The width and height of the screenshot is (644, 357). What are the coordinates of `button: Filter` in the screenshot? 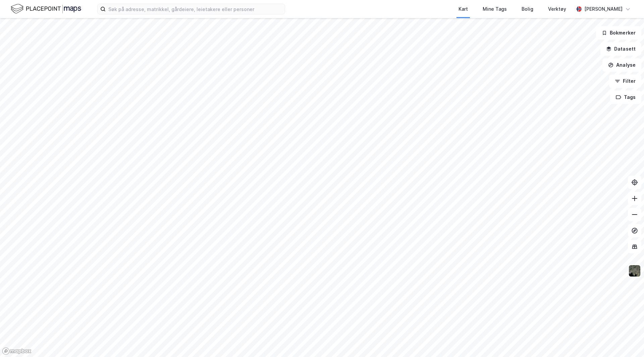 It's located at (625, 81).